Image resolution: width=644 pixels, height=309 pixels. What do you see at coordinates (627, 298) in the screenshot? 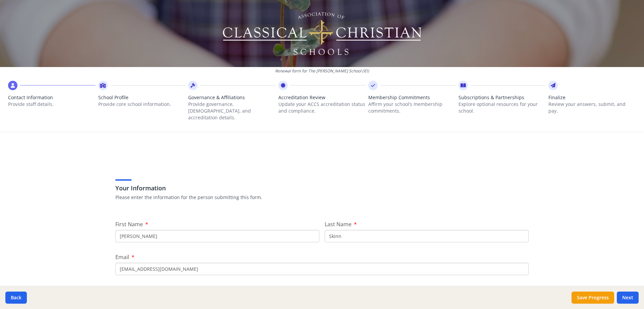
I see `button: Next` at bounding box center [627, 298].